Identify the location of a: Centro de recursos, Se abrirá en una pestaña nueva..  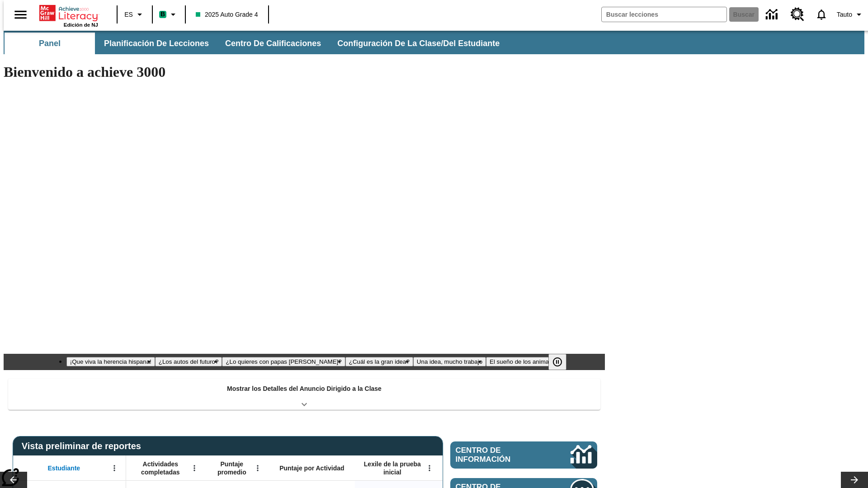
(798, 14).